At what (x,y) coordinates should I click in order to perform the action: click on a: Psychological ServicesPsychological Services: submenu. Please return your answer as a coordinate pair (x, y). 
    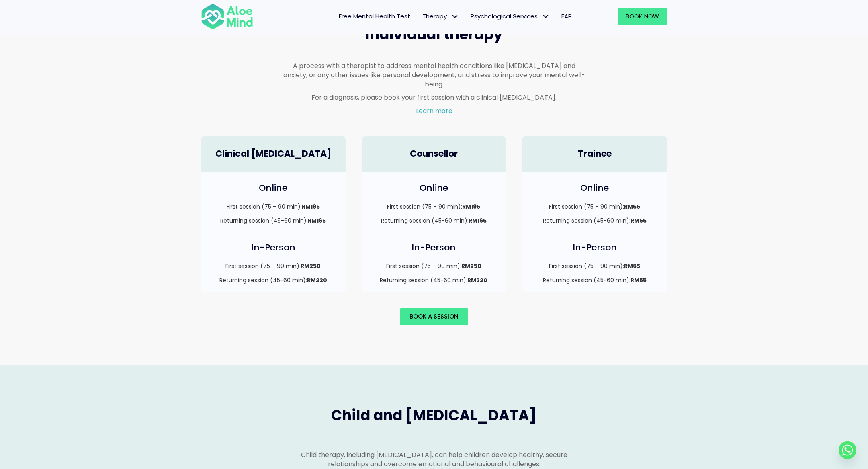
    Looking at the image, I should click on (510, 17).